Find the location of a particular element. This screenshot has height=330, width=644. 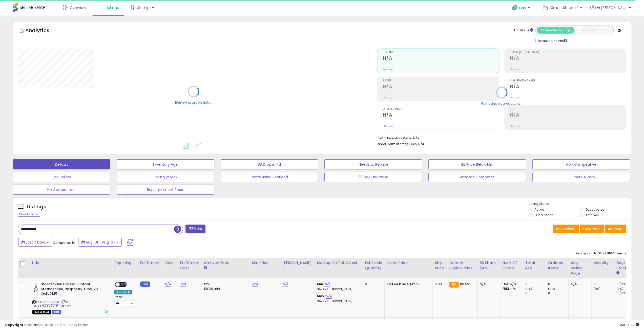

div: Amazon AI is located at coordinates (123, 292).